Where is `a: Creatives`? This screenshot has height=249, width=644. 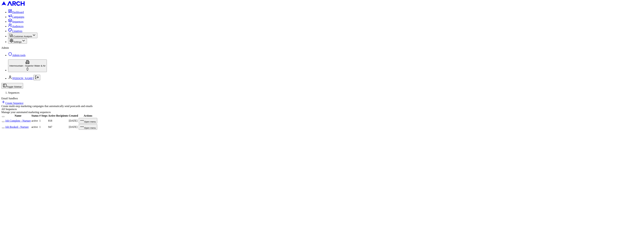
a: Creatives is located at coordinates (15, 31).